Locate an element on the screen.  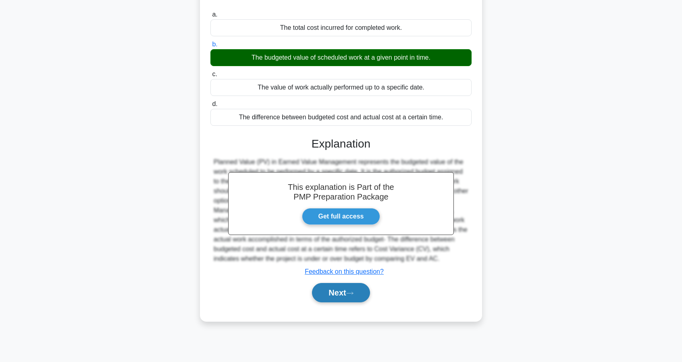
div: The difference between budgeted cost and actual cost at a certain time. is located at coordinates (341, 117).